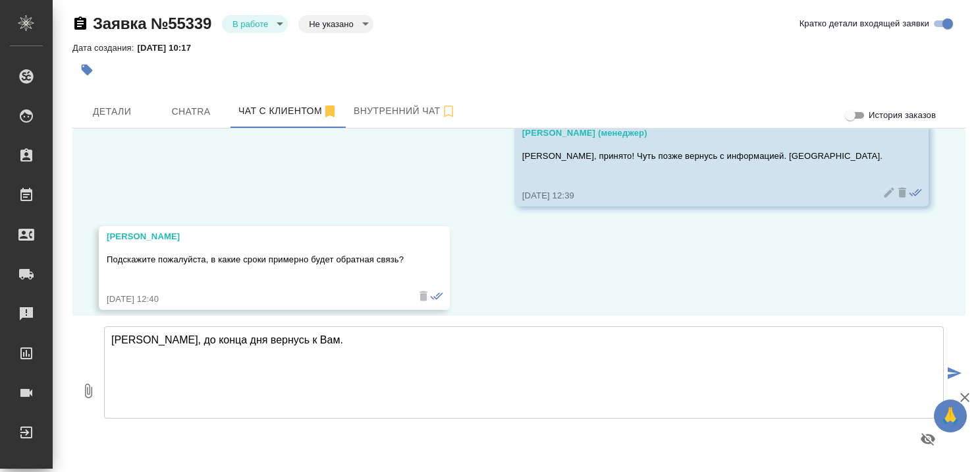  I want to click on span: Чат с клиентом, so click(288, 111).